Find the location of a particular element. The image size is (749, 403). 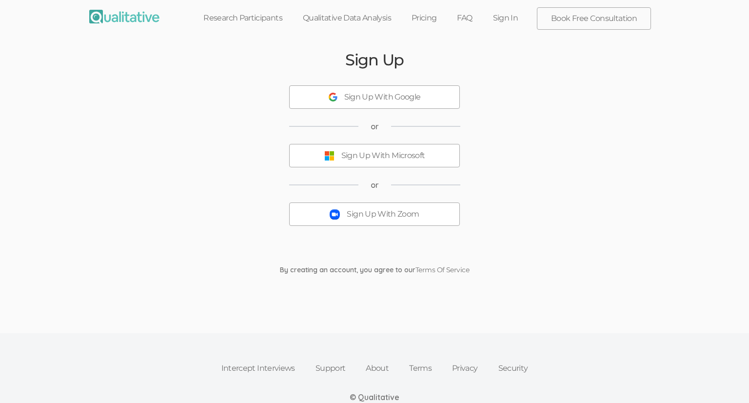

a: Terms Of Service is located at coordinates (442, 270).